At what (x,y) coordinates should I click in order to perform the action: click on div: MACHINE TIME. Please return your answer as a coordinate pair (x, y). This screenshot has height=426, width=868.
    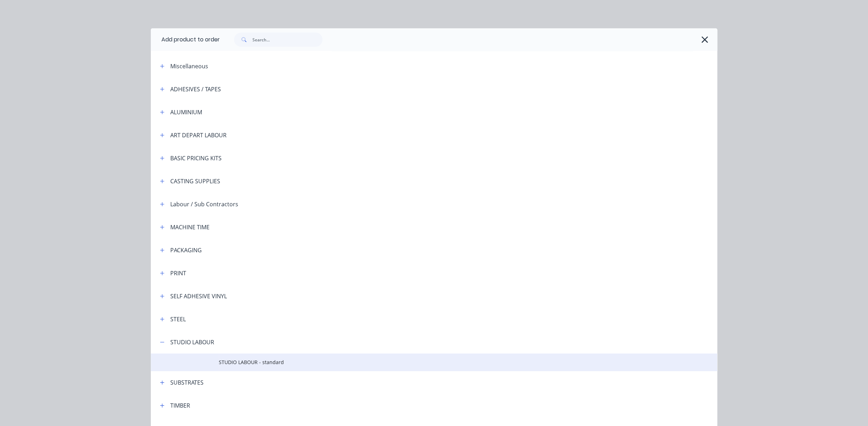
    Looking at the image, I should click on (190, 227).